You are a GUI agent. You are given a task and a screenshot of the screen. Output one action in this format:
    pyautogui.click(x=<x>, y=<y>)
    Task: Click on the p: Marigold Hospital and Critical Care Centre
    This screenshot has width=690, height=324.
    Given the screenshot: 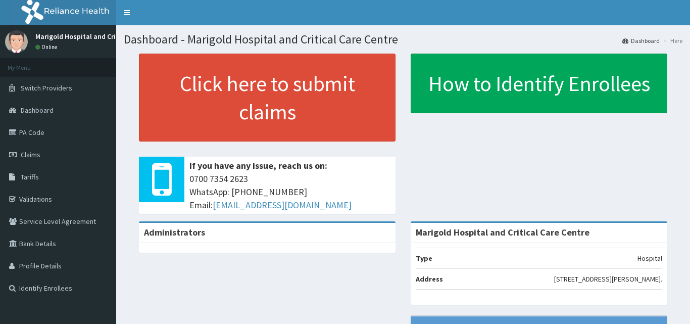 What is the action you would take?
    pyautogui.click(x=102, y=36)
    